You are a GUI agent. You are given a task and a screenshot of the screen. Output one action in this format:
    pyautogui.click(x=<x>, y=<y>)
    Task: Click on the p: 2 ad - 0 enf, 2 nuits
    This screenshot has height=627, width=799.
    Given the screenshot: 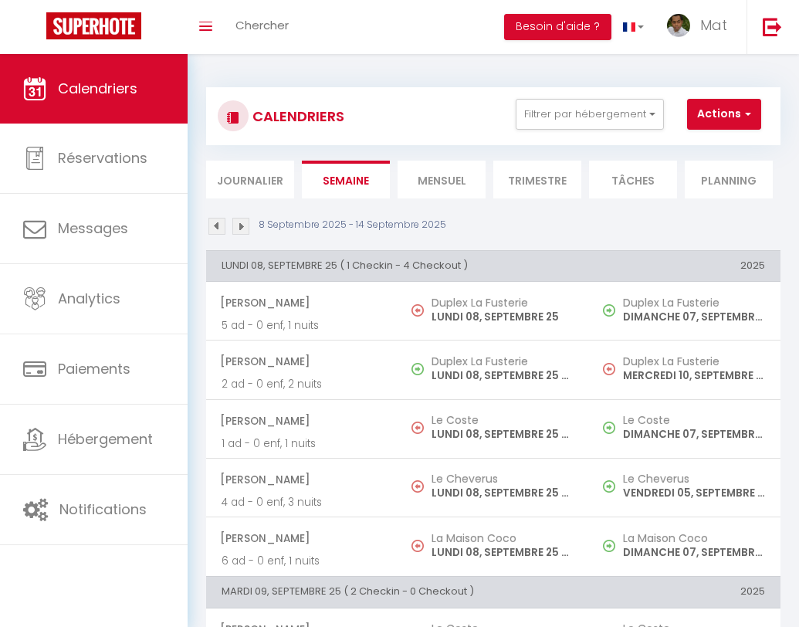 What is the action you would take?
    pyautogui.click(x=302, y=384)
    